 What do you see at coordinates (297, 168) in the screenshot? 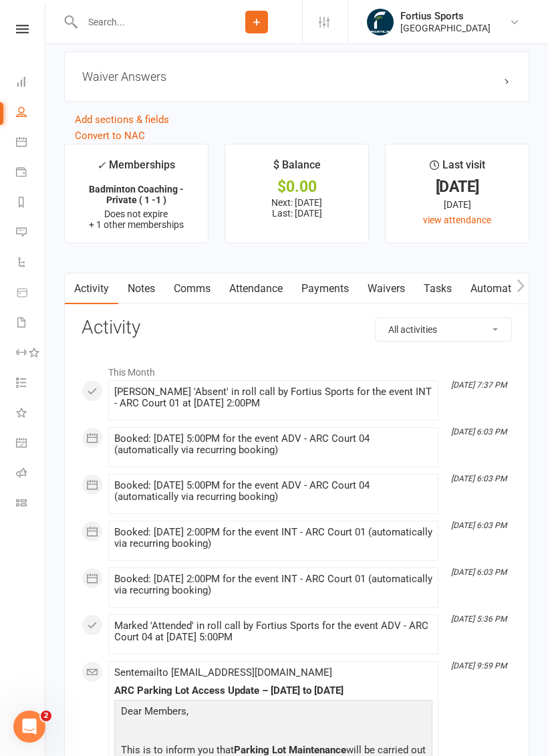
I see `div: $ Balance` at bounding box center [297, 168].